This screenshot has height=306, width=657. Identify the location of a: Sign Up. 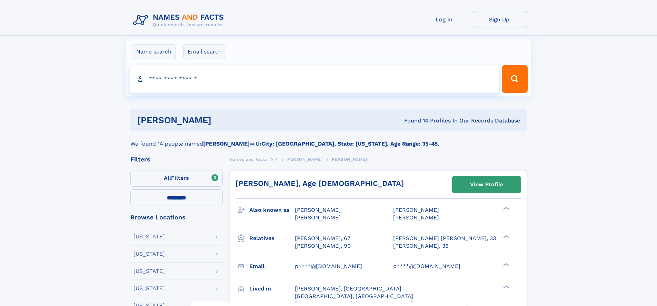
(500, 19).